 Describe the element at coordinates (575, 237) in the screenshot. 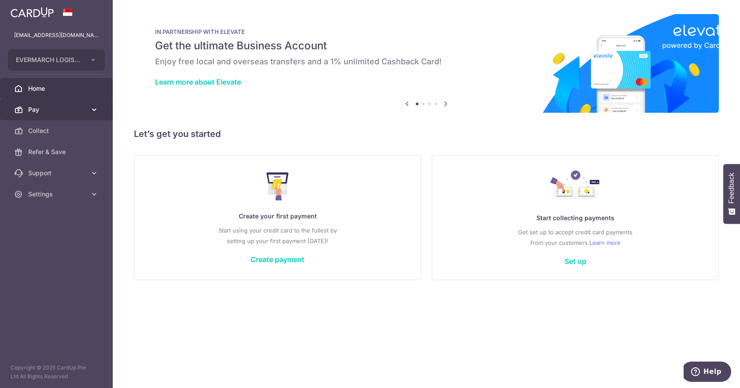

I see `p: Get set up to accept credit card payments from your customers.` at that location.